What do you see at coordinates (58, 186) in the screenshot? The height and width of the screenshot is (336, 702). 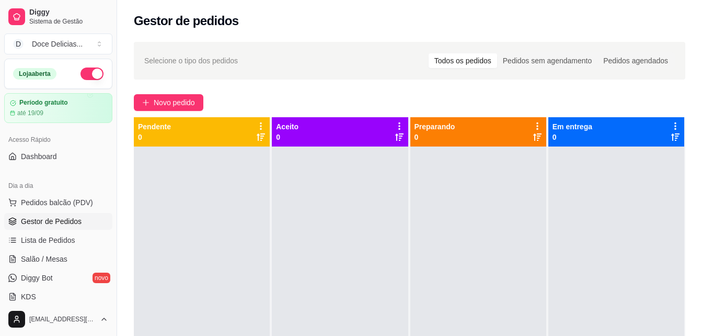 I see `div: Dia a dia` at bounding box center [58, 186].